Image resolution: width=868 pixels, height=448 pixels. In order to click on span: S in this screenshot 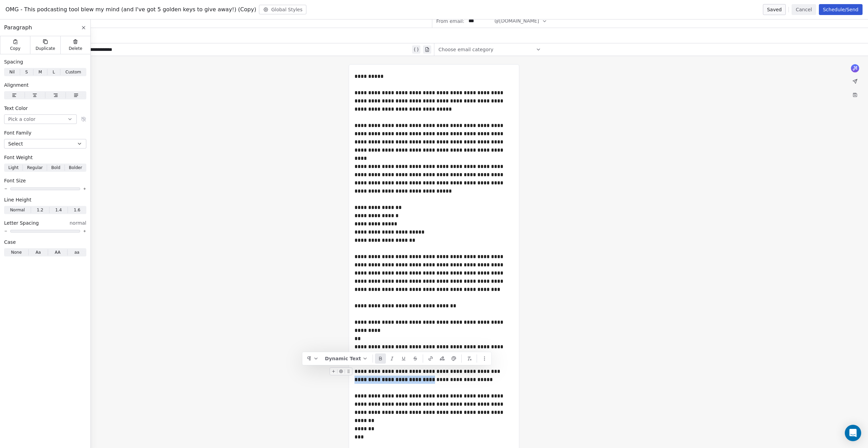, I will do `click(26, 72)`.